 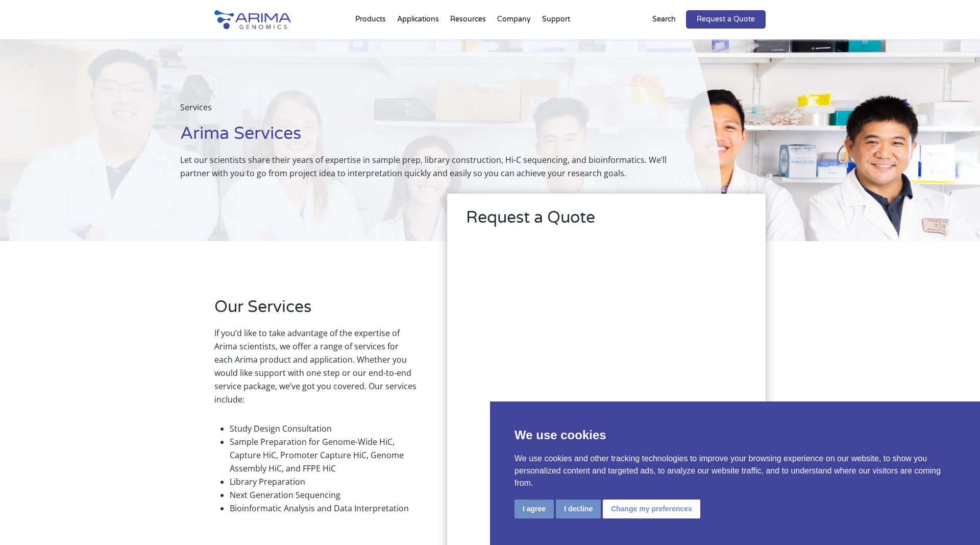 I want to click on li: Library Preparation, so click(x=323, y=481).